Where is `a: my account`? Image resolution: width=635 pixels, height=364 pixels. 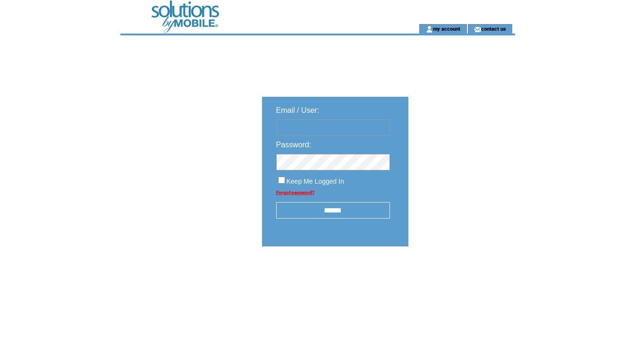
a: my account is located at coordinates (447, 29).